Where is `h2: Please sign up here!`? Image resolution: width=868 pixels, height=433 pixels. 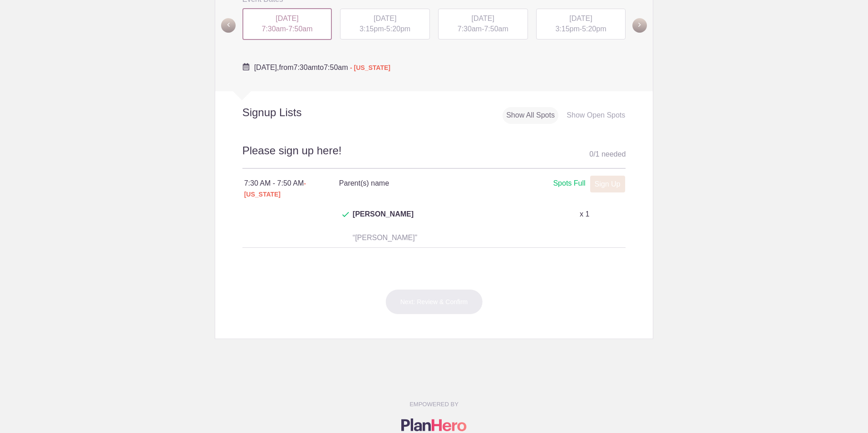
h2: Please sign up here! is located at coordinates (434, 156).